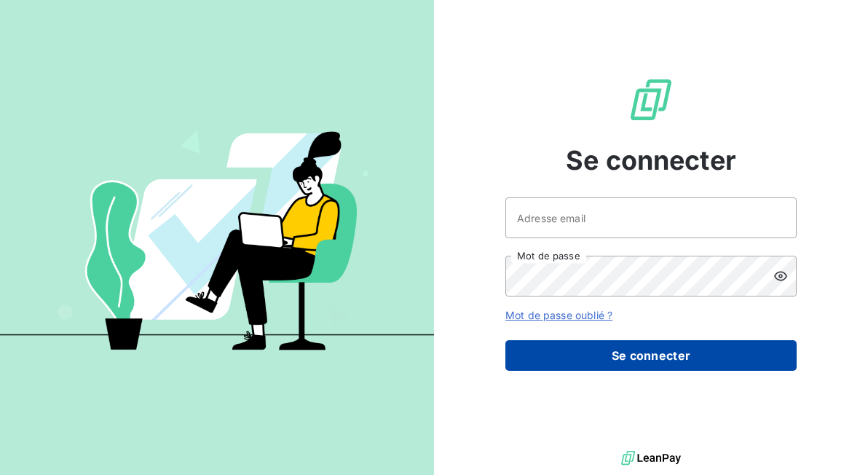 This screenshot has height=475, width=868. What do you see at coordinates (558, 315) in the screenshot?
I see `a: Mot de passe oublié ?` at bounding box center [558, 315].